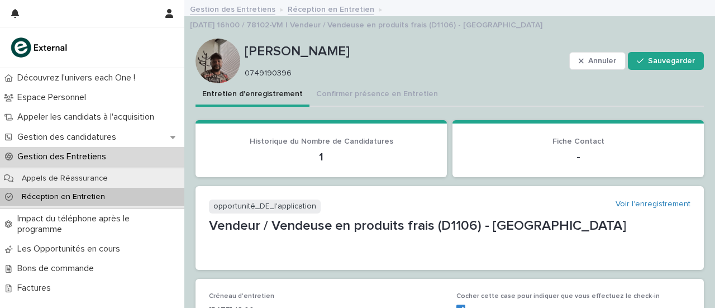 The height and width of the screenshot is (308, 715). What do you see at coordinates (597, 61) in the screenshot?
I see `button: Annuler` at bounding box center [597, 61].